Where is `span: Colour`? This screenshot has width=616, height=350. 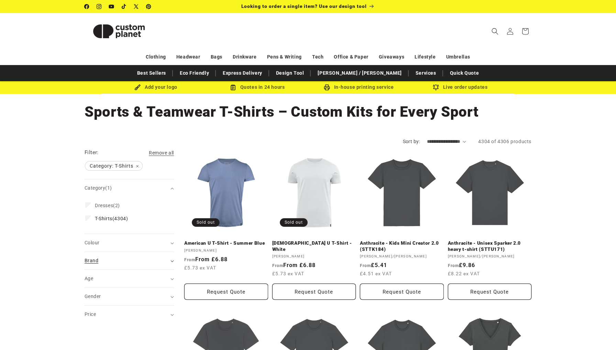
span: Colour is located at coordinates (92, 243).